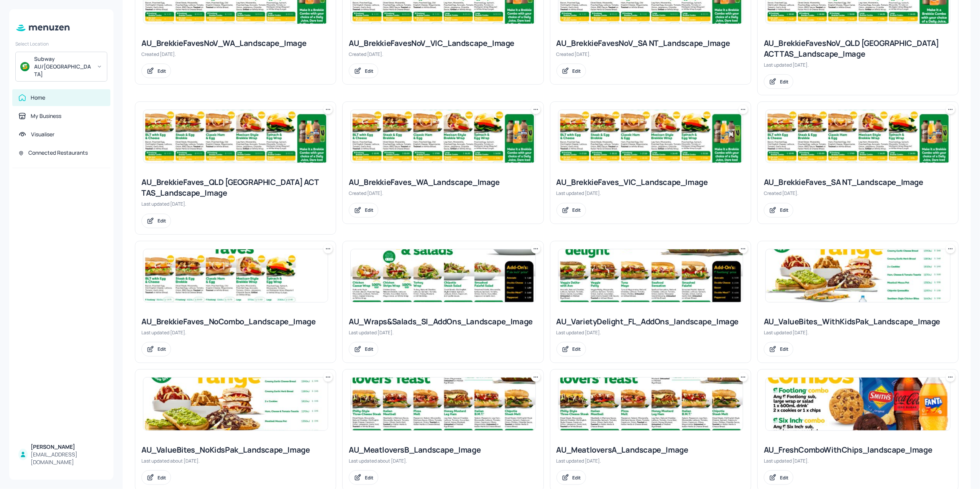 The height and width of the screenshot is (489, 980). What do you see at coordinates (38, 98) in the screenshot?
I see `div: Home` at bounding box center [38, 98].